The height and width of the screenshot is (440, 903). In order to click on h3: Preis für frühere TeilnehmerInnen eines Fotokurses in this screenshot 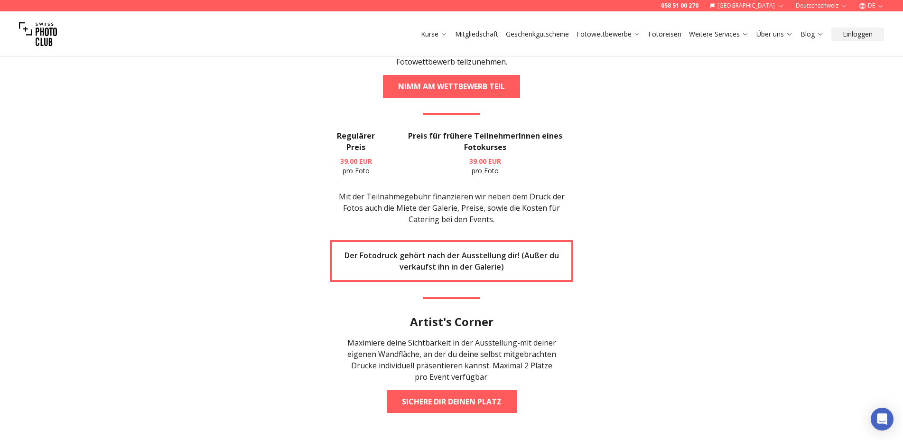, I will do `click(485, 141)`.